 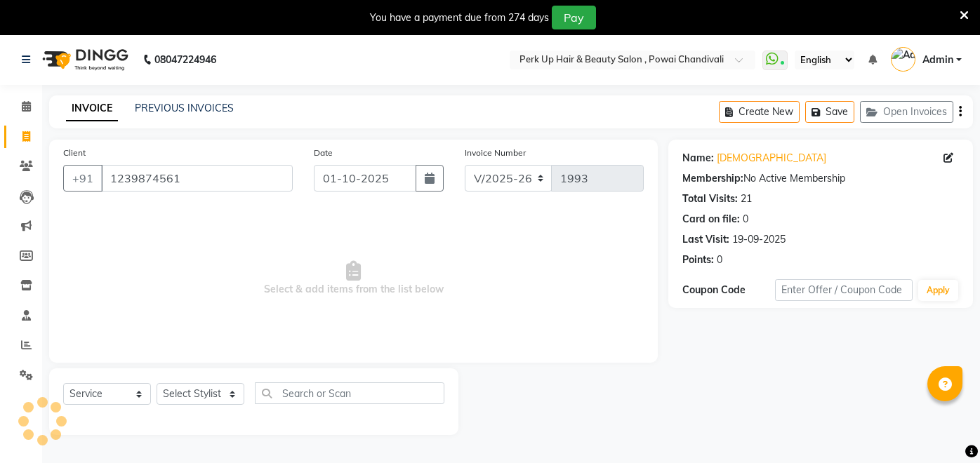 I want to click on div: 21, so click(x=746, y=199).